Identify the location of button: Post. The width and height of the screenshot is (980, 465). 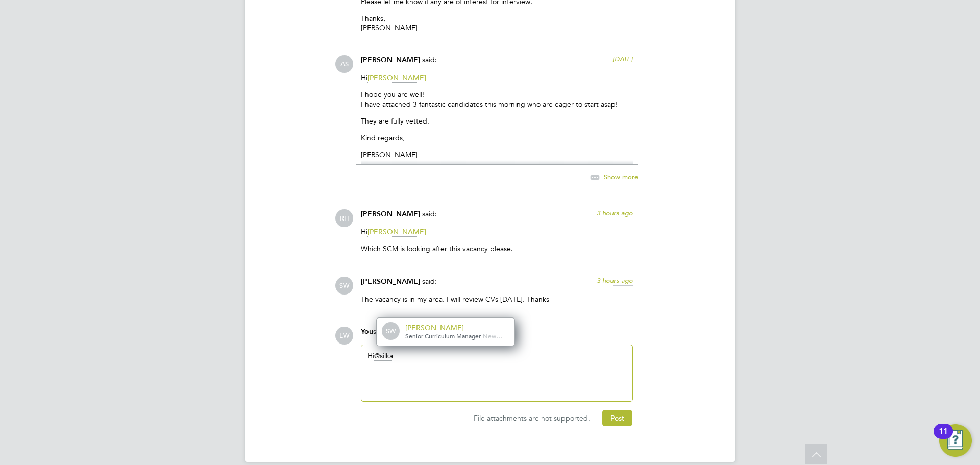
(617, 417).